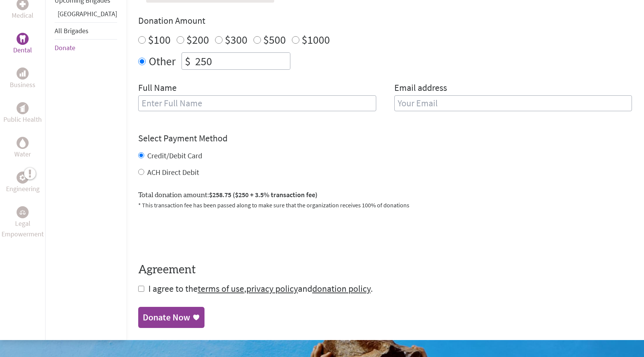 The image size is (644, 357). What do you see at coordinates (22, 189) in the screenshot?
I see `p: Engineering` at bounding box center [22, 189].